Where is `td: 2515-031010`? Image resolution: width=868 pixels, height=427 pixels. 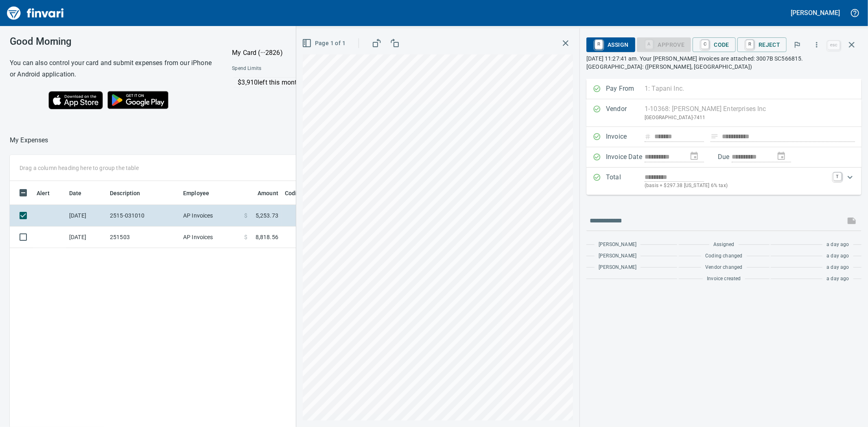 td: 2515-031010 is located at coordinates (143, 215).